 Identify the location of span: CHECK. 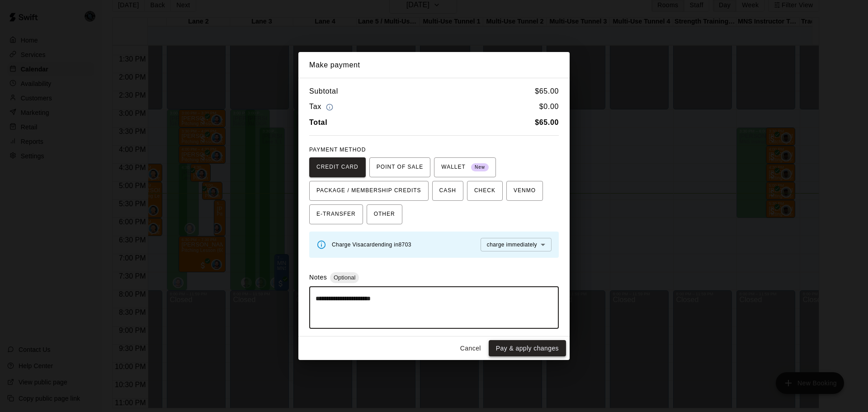
(484, 191).